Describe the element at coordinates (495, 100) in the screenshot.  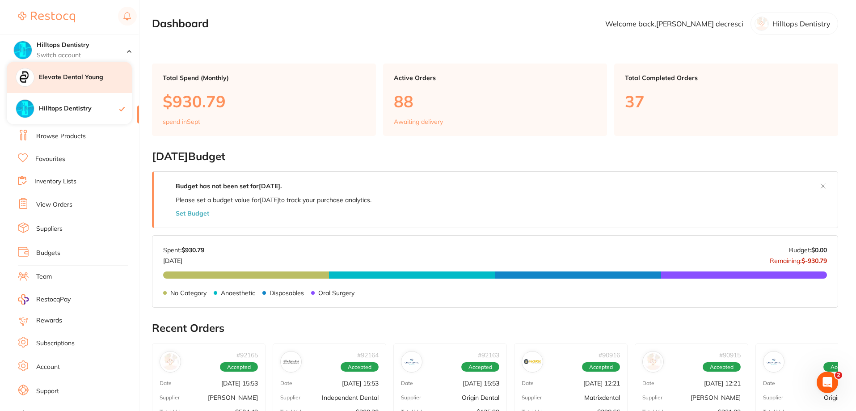
I see `a: Active Orders88Awaiting delivery` at that location.